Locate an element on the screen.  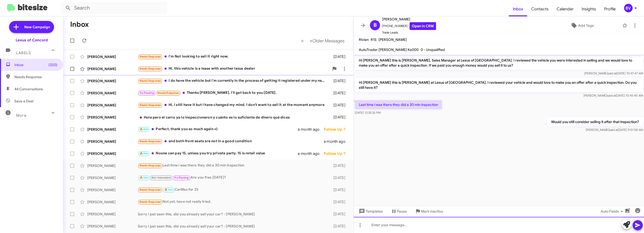
span: (320) is located at coordinates (52, 65).